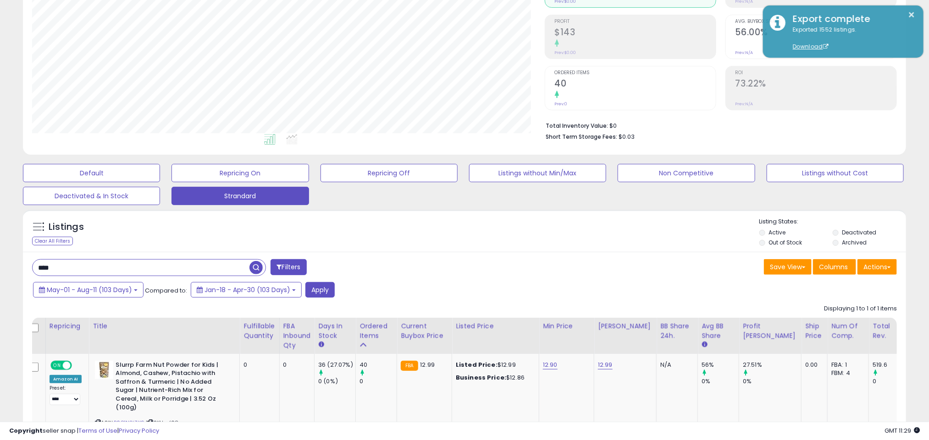  Describe the element at coordinates (854, 242) in the screenshot. I see `label: Archived` at that location.